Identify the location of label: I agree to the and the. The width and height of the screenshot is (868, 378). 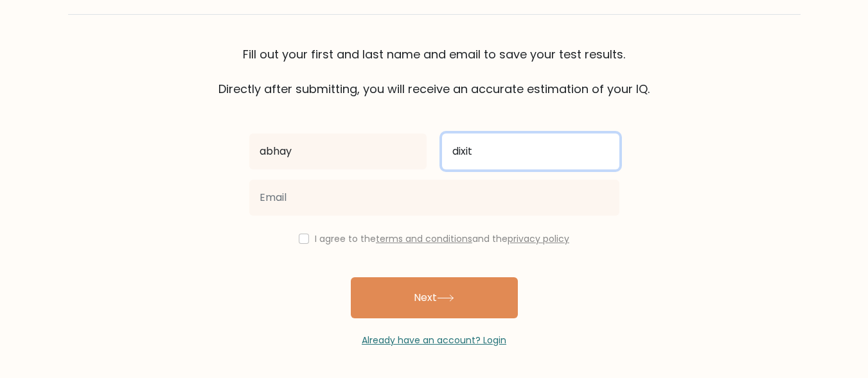
(442, 239).